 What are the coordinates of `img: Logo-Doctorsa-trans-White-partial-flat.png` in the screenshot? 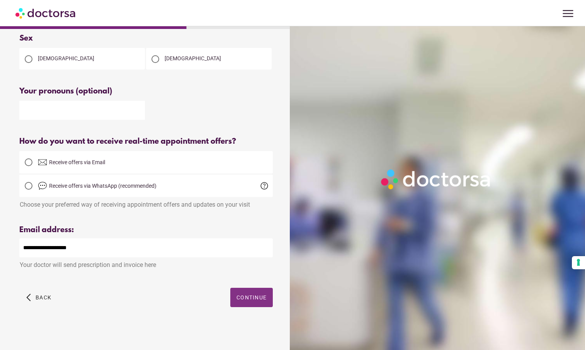 It's located at (436, 179).